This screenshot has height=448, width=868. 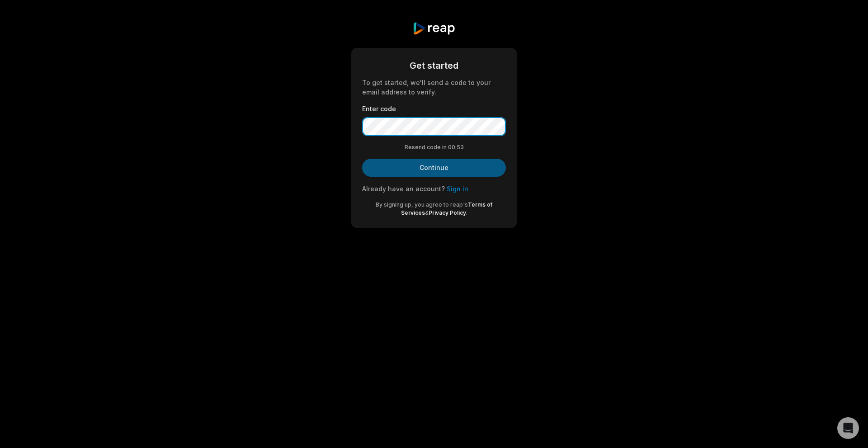 What do you see at coordinates (457, 188) in the screenshot?
I see `a: Sign in` at bounding box center [457, 188].